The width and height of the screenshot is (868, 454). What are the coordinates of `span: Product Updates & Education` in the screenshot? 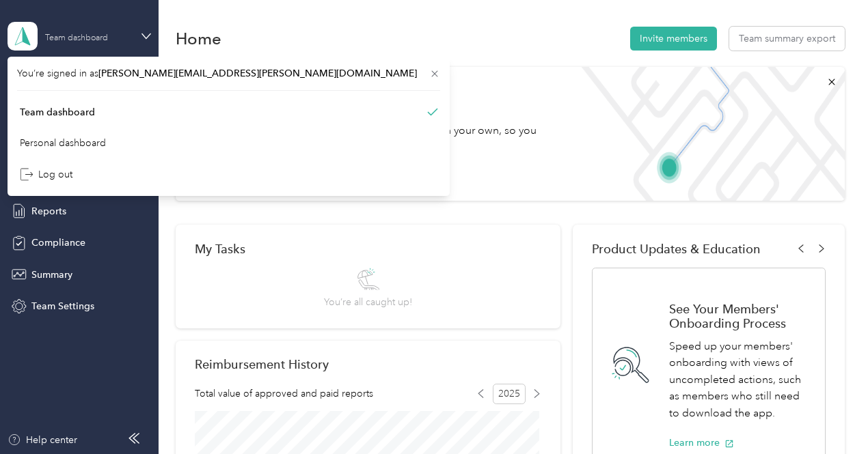 It's located at (676, 248).